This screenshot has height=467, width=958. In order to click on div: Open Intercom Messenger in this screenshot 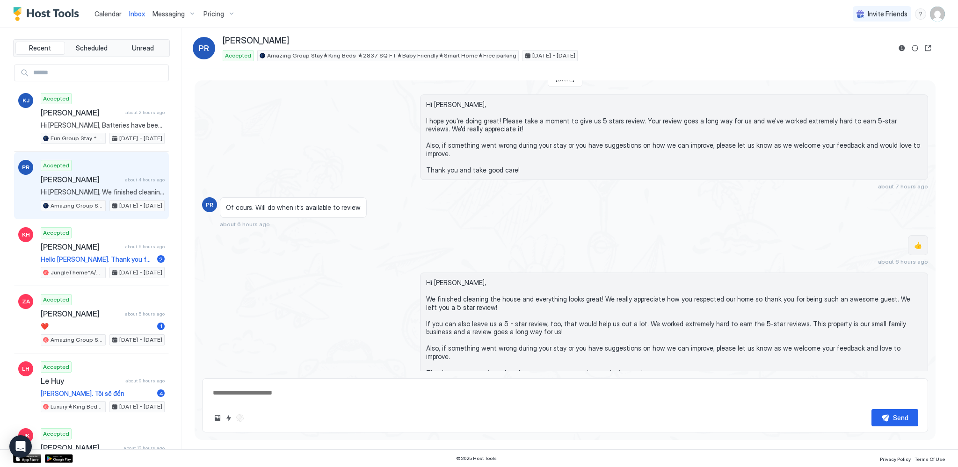, I will do `click(21, 446)`.